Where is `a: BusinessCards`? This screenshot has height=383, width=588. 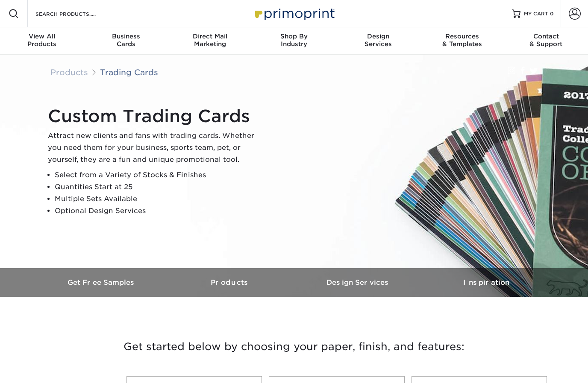 a: BusinessCards is located at coordinates (126, 41).